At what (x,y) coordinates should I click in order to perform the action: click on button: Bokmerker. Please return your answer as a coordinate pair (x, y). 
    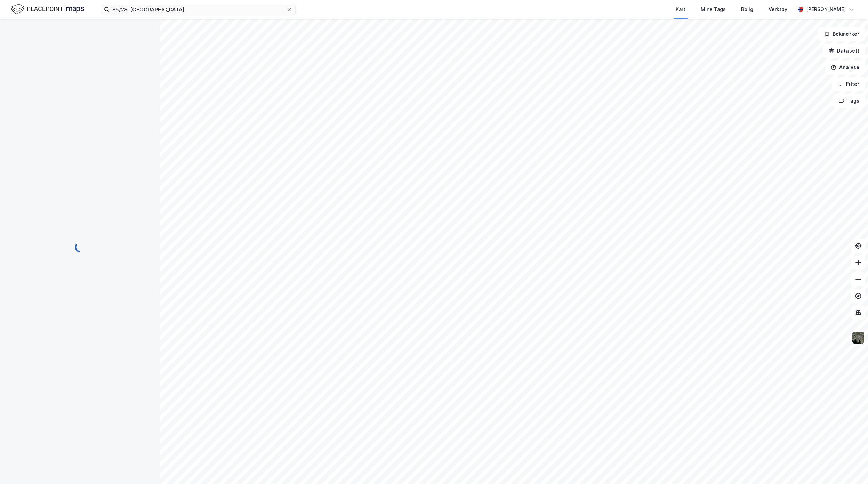
    Looking at the image, I should click on (841, 34).